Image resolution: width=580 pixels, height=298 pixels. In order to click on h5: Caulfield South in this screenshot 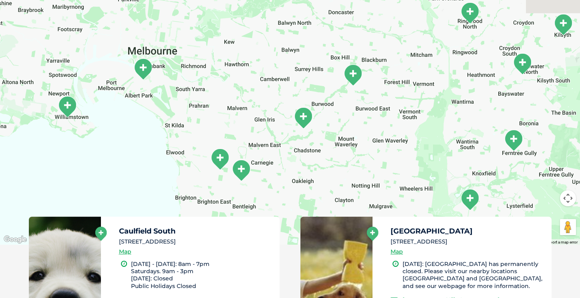, I will do `click(196, 231)`.